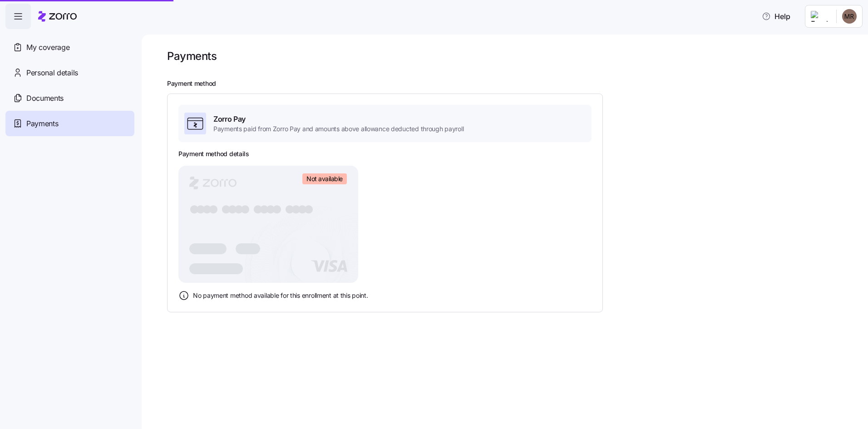 The width and height of the screenshot is (868, 429). Describe the element at coordinates (214, 154) in the screenshot. I see `h3: Payment method details` at that location.